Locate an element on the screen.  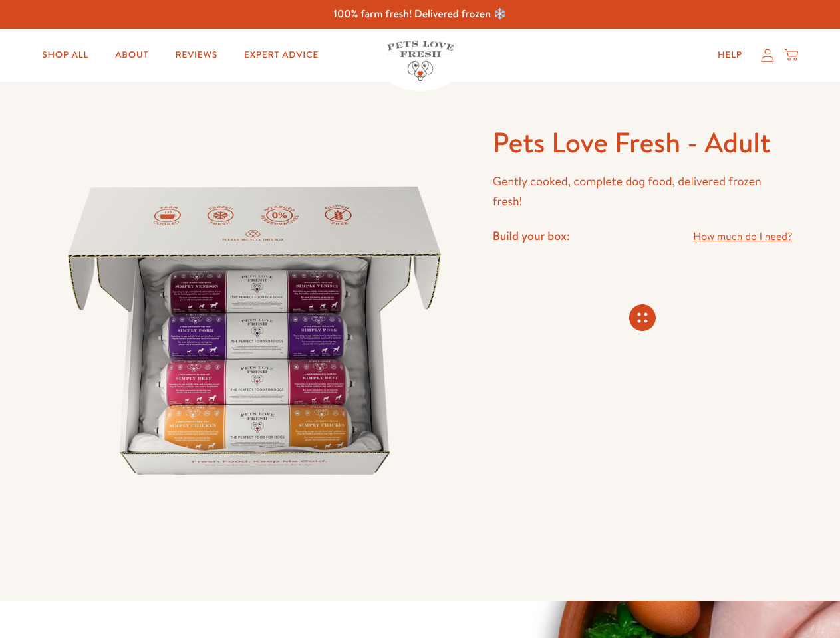
a: How much do I need? is located at coordinates (742, 237).